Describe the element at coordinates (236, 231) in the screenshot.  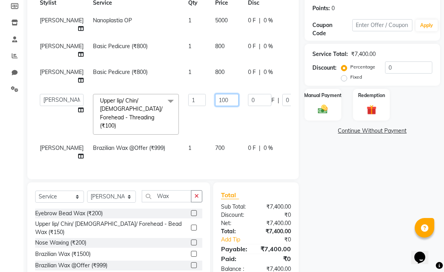
I see `div: Total:` at that location.